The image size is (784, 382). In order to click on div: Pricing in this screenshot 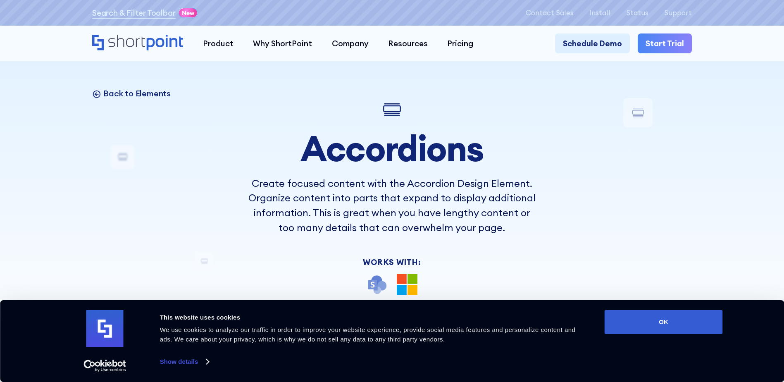, I will do `click(460, 43)`.